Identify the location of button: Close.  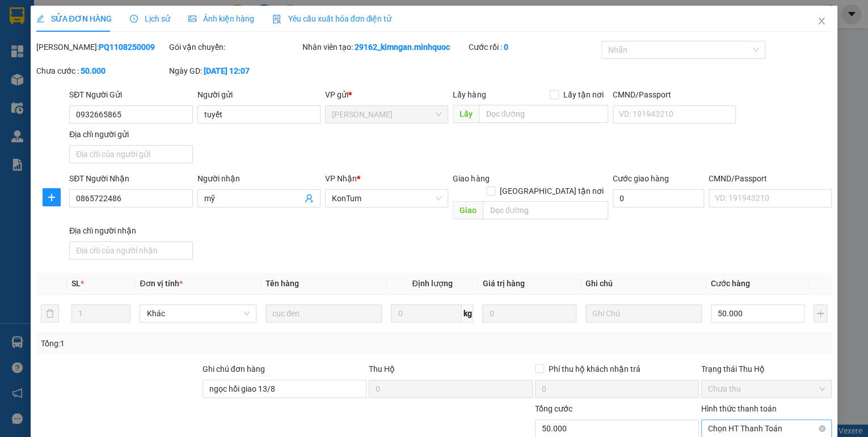
(821, 21).